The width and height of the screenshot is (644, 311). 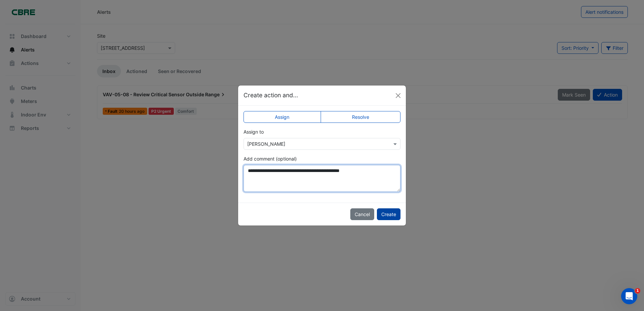 I want to click on label: Add comment (optional), so click(x=270, y=159).